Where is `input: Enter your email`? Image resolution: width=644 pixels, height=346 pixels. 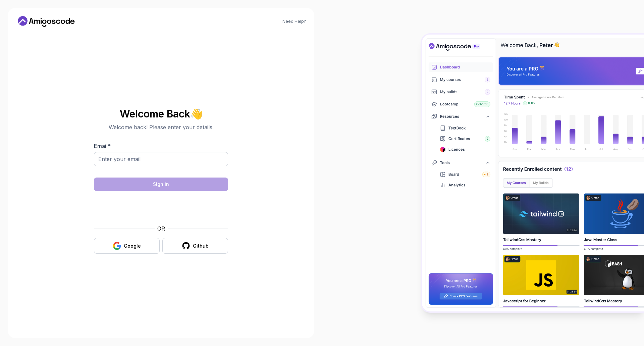
input: Enter your email is located at coordinates (161, 159).